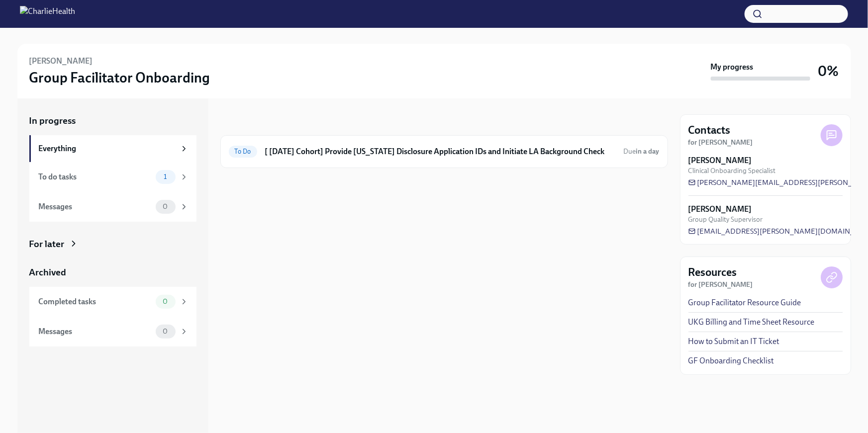 The height and width of the screenshot is (433, 868). I want to click on a: UKG Billing and Time Sheet Resource, so click(752, 323).